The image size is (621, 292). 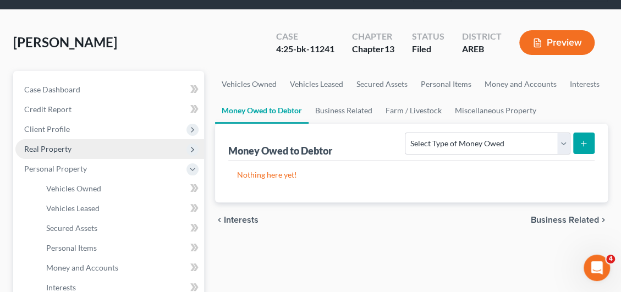 I want to click on span: Personal Property, so click(x=56, y=168).